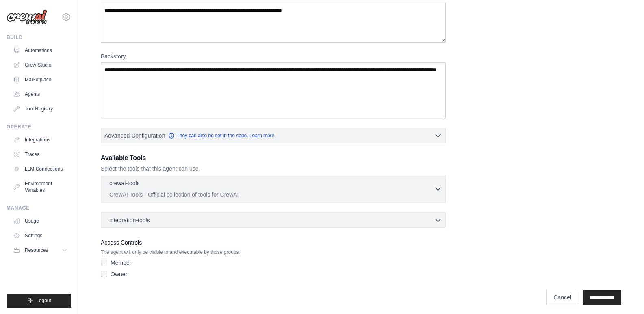 The image size is (644, 314). What do you see at coordinates (41, 236) in the screenshot?
I see `a: Settings` at bounding box center [41, 236].